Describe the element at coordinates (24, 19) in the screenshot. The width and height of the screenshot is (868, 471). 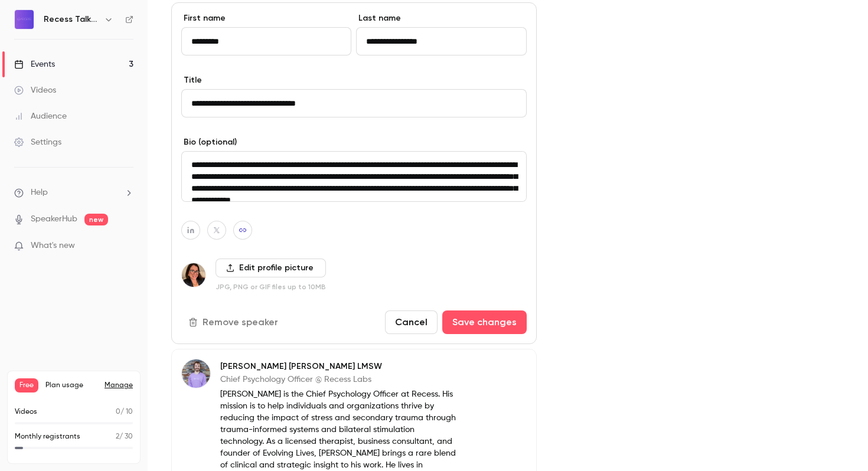
I see `img: Recess Talks For Those Who Care` at that location.